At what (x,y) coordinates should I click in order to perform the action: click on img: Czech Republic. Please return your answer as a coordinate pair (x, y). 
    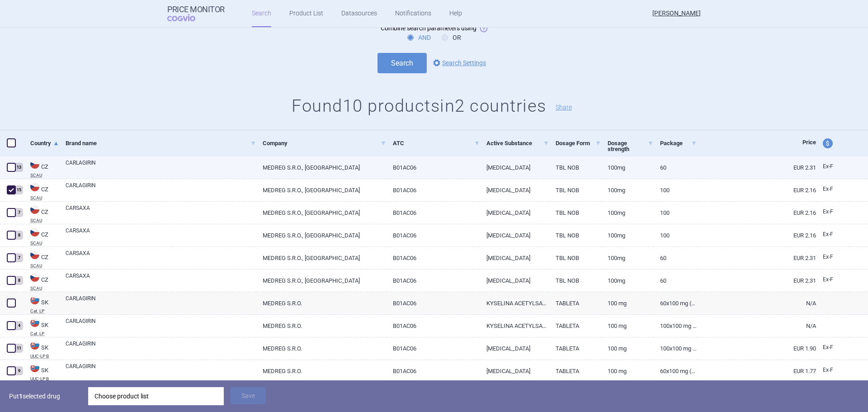
    Looking at the image, I should click on (35, 187).